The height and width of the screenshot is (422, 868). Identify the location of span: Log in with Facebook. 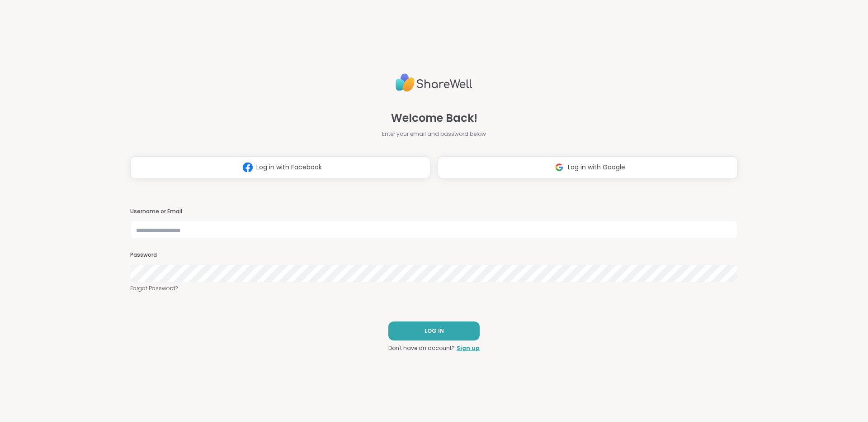
(289, 167).